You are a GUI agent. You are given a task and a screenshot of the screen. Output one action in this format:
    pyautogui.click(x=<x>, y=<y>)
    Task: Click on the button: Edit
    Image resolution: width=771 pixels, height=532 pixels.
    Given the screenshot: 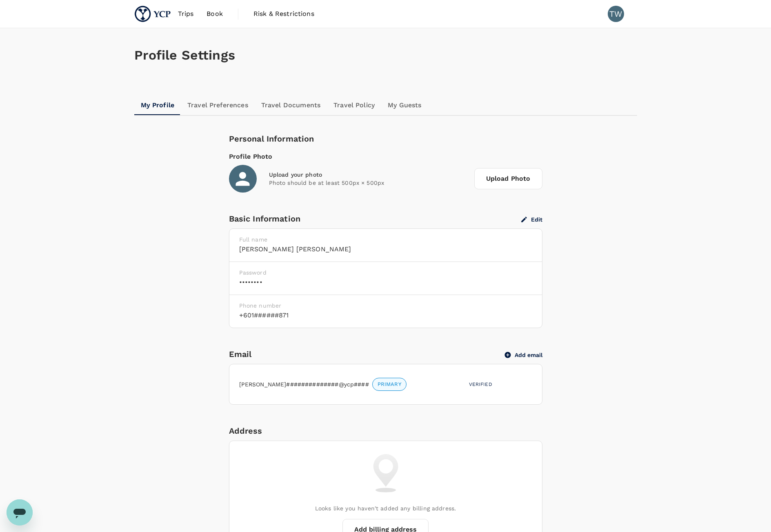 What is the action you would take?
    pyautogui.click(x=532, y=219)
    